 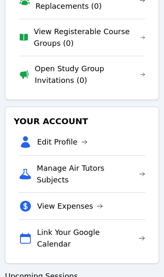 What do you see at coordinates (89, 37) in the screenshot?
I see `a: View Registerable Course Groups (0)` at bounding box center [89, 37].